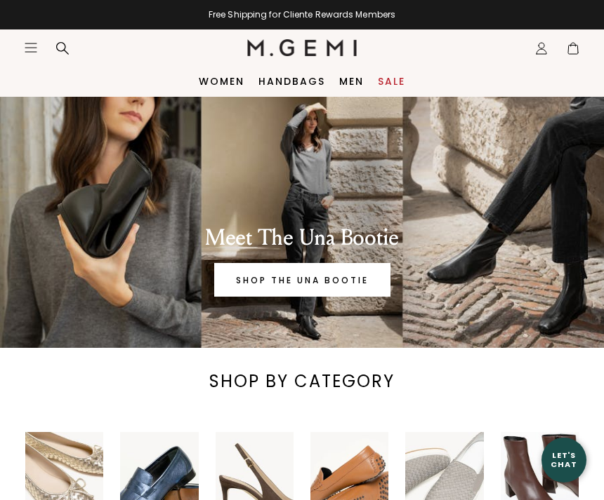 The height and width of the screenshot is (500, 604). I want to click on a: Men, so click(351, 81).